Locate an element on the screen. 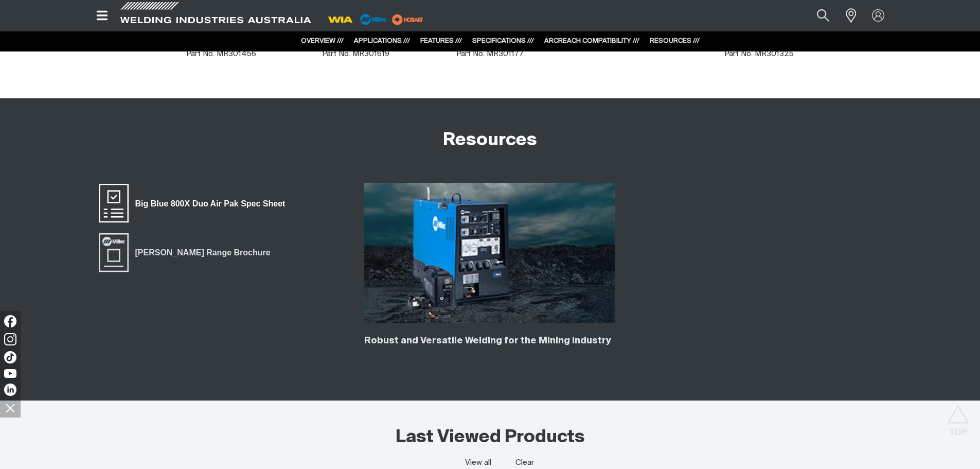  a: SPECIFICATIONS /// is located at coordinates (503, 41).